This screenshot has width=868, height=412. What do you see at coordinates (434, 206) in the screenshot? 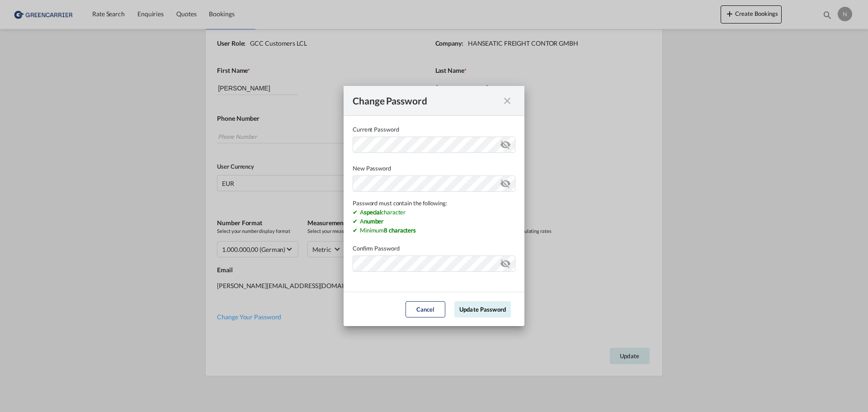
I see `md-dialog: Current Password ...` at bounding box center [434, 206].